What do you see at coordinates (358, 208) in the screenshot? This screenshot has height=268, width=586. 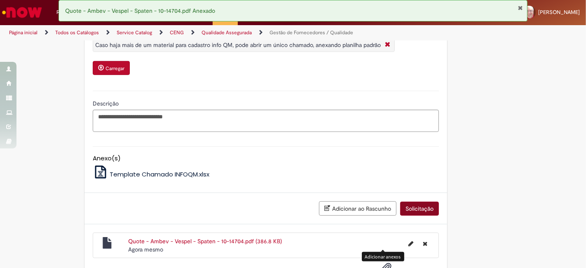 I see `button: Adicionar ao Rascunho` at bounding box center [358, 208].